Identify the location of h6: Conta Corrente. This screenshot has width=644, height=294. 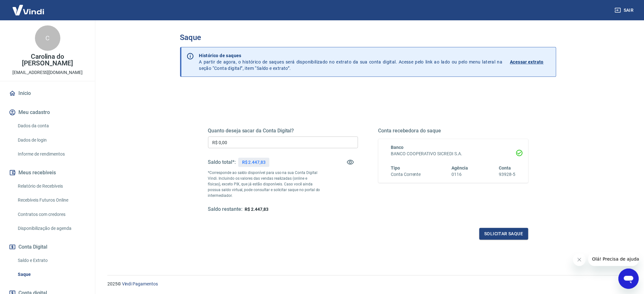
(406, 174).